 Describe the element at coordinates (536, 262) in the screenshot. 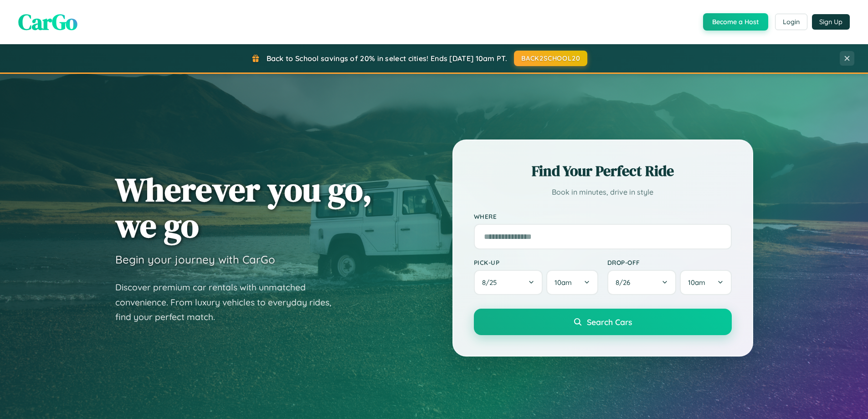

I see `label: Pick-up` at that location.